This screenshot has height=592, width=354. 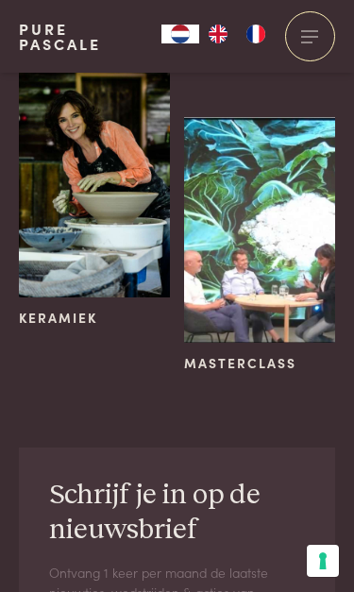 What do you see at coordinates (237, 34) in the screenshot?
I see `ul: Language list` at bounding box center [237, 34].